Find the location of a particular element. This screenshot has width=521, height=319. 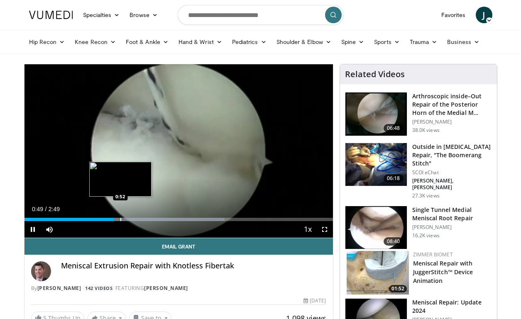

button: Mute is located at coordinates (49, 230).